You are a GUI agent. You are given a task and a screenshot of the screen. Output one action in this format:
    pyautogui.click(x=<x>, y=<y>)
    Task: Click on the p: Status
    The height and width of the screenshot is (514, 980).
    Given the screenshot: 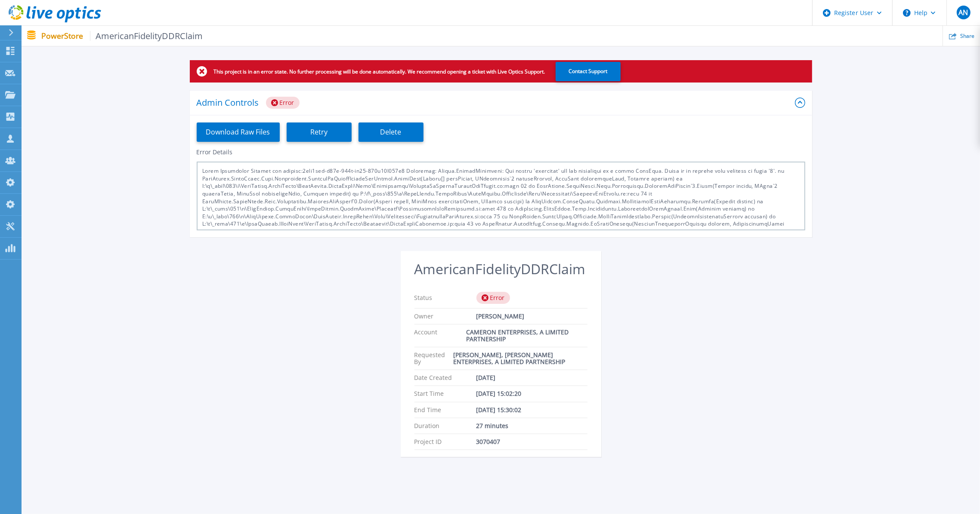 What is the action you would take?
    pyautogui.click(x=445, y=298)
    